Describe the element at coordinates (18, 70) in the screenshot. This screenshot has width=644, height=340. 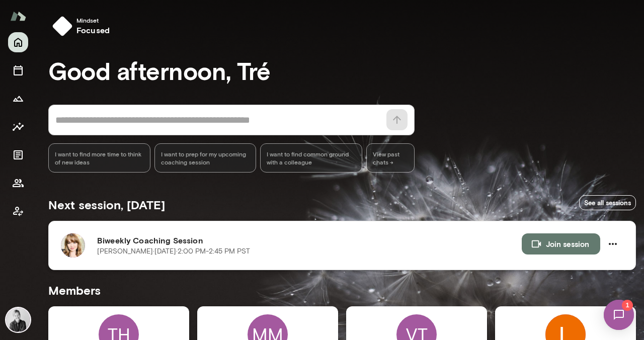
I see `button: Sessions` at that location.